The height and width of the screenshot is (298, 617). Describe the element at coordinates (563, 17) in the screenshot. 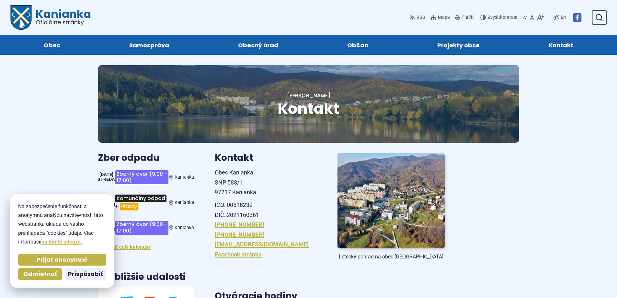

I see `span: EN` at that location.